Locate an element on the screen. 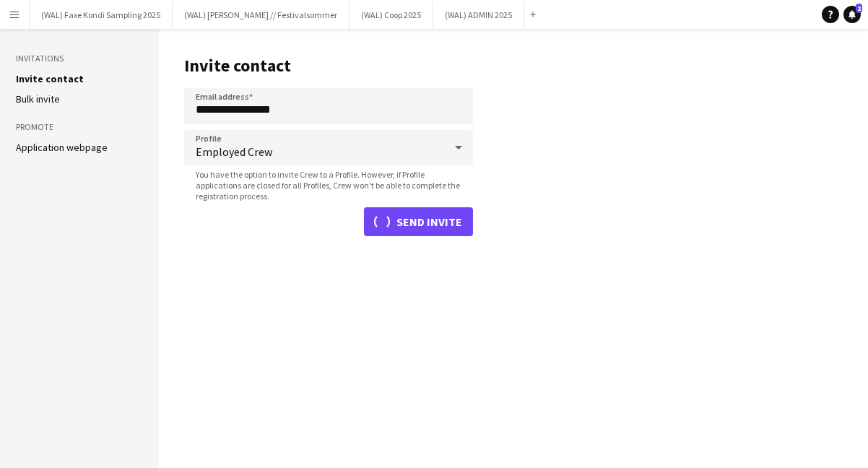 The width and height of the screenshot is (868, 468). span: You have the option to invite Crew to a Profile. However, if Profile applications are closed for ... is located at coordinates (329, 184).